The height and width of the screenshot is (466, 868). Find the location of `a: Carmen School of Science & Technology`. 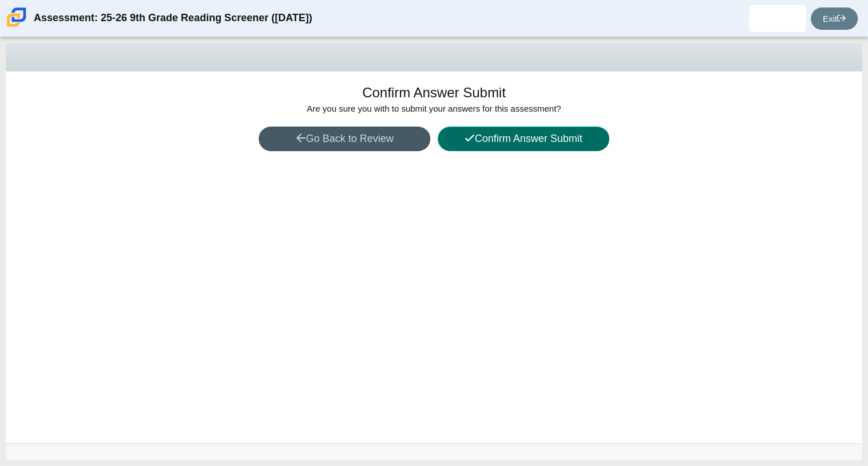

a: Carmen School of Science & Technology is located at coordinates (17, 26).